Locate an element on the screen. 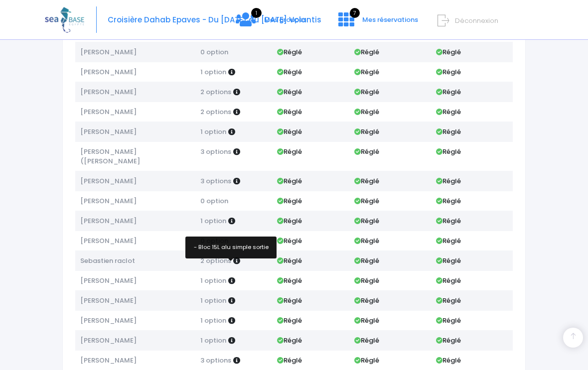  span: 7 is located at coordinates (354, 13).